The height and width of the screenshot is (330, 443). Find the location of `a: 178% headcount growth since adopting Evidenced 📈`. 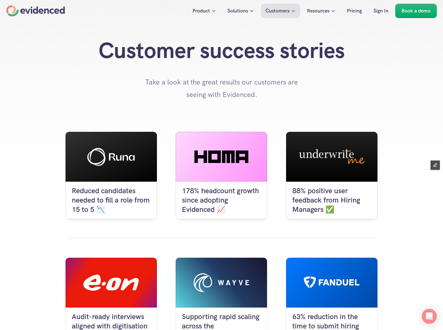

a: 178% headcount growth since adopting Evidenced 📈 is located at coordinates (221, 176).